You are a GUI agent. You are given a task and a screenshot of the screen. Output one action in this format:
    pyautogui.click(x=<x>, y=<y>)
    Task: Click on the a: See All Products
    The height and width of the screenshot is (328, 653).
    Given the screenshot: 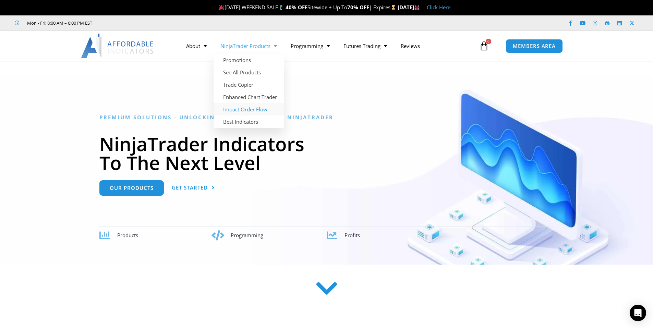 What is the action you would take?
    pyautogui.click(x=248, y=72)
    